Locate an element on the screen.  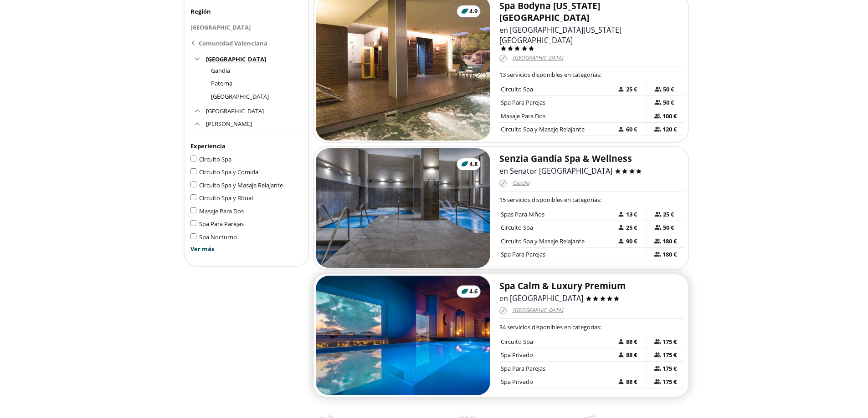
span: 60 € is located at coordinates (632, 129).